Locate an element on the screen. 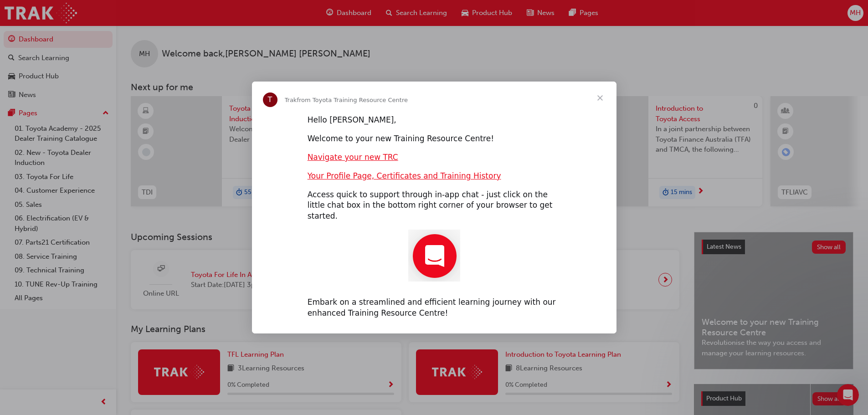 This screenshot has height=415, width=868. span: from Toyota Training Resource Centre is located at coordinates (352, 99).